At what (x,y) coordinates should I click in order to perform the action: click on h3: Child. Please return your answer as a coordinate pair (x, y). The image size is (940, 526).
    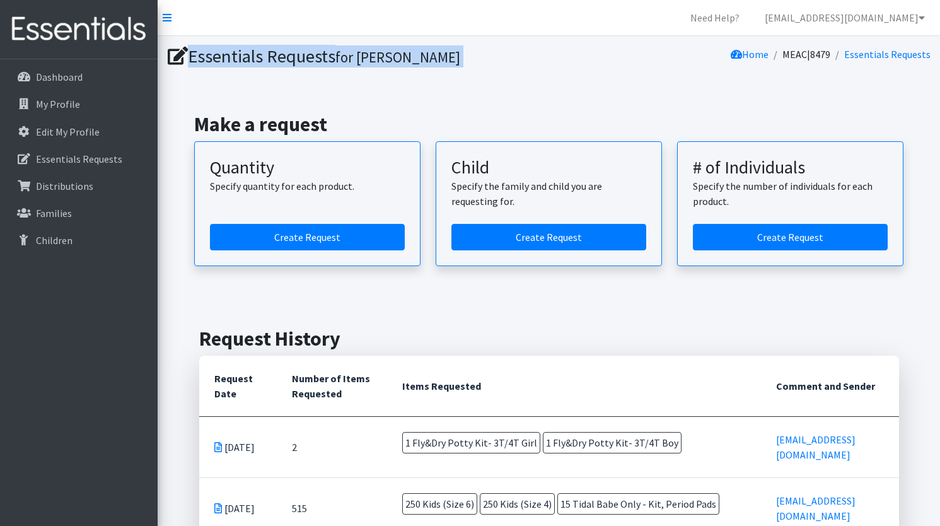
    Looking at the image, I should click on (549, 168).